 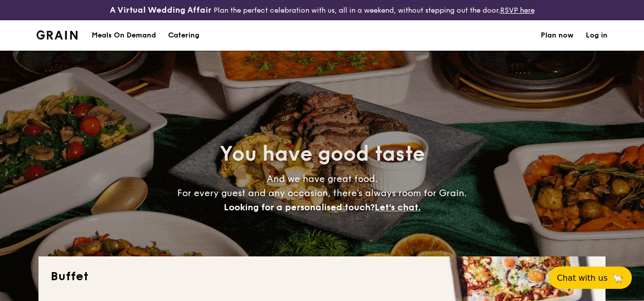 I want to click on a: Meals On Demand, so click(x=124, y=35).